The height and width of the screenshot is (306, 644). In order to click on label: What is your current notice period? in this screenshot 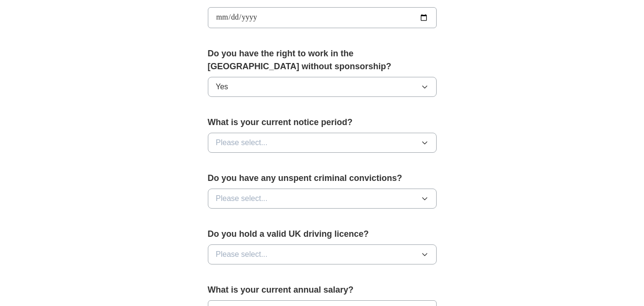, I will do `click(322, 123)`.